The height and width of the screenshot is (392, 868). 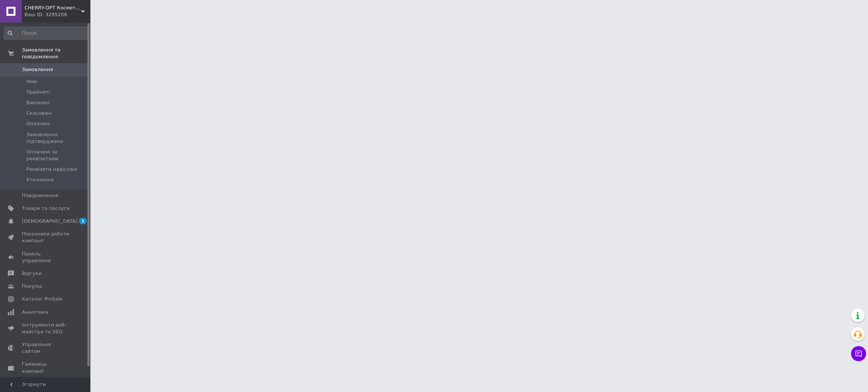 I want to click on span: Гаманець компанії, so click(x=45, y=368).